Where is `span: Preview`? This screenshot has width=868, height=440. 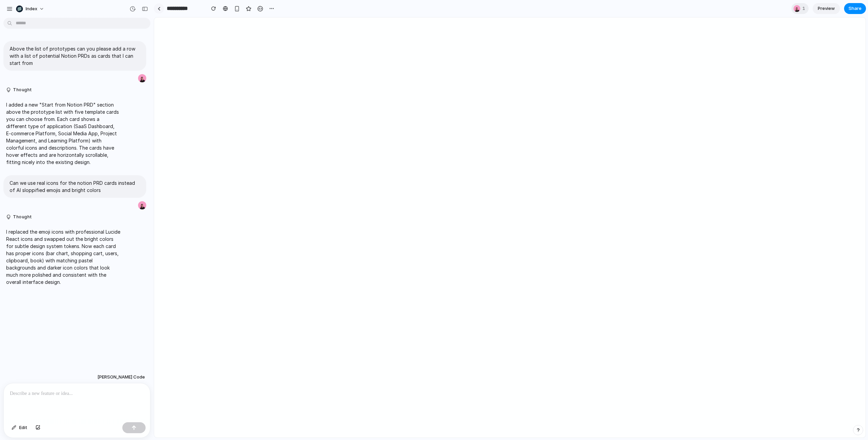 span: Preview is located at coordinates (826, 9).